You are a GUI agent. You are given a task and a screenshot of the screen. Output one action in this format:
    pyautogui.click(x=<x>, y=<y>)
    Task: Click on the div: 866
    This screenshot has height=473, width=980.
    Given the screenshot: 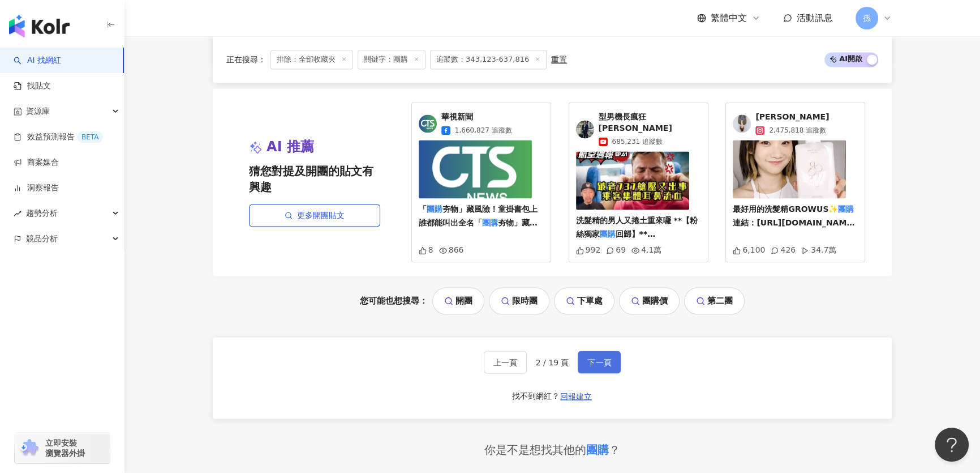 What is the action you would take?
    pyautogui.click(x=451, y=250)
    